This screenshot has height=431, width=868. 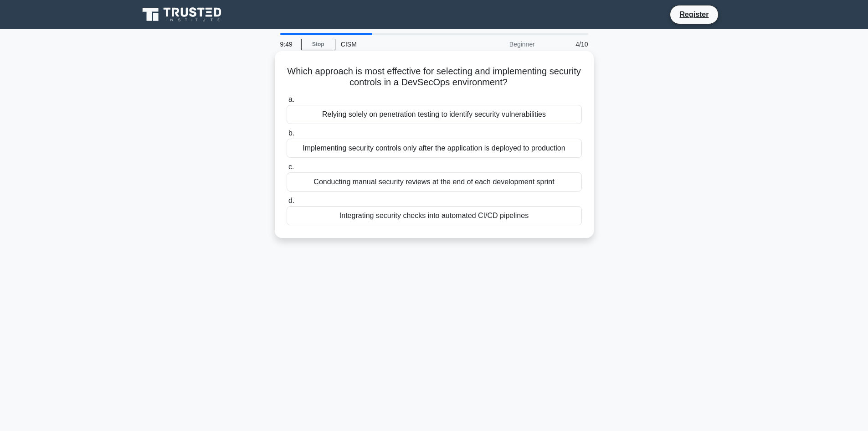 What do you see at coordinates (291, 200) in the screenshot?
I see `span: d.` at bounding box center [291, 200].